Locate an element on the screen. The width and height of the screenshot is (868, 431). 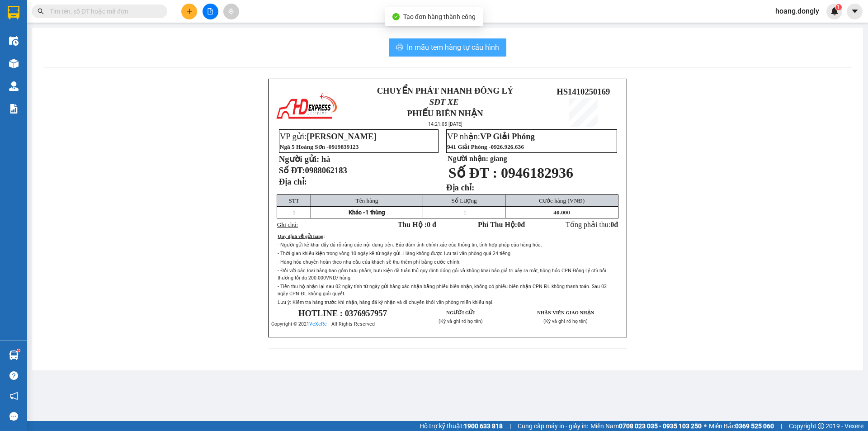
span: question-circle is located at coordinates (14, 375).